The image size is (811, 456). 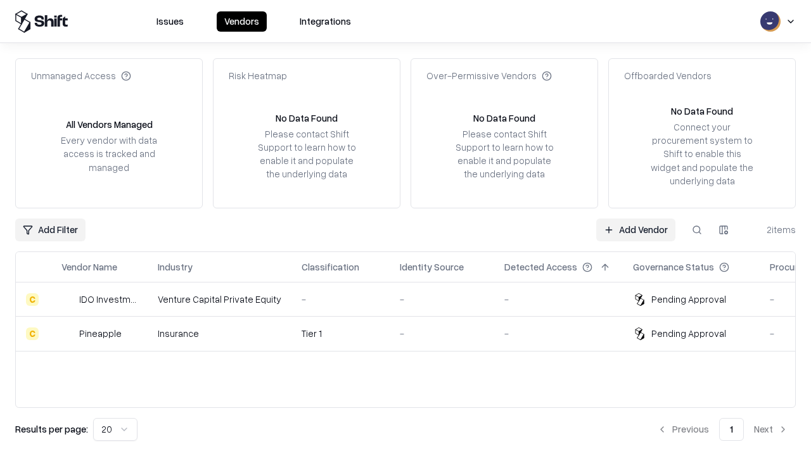 I want to click on div: Insurance, so click(x=219, y=333).